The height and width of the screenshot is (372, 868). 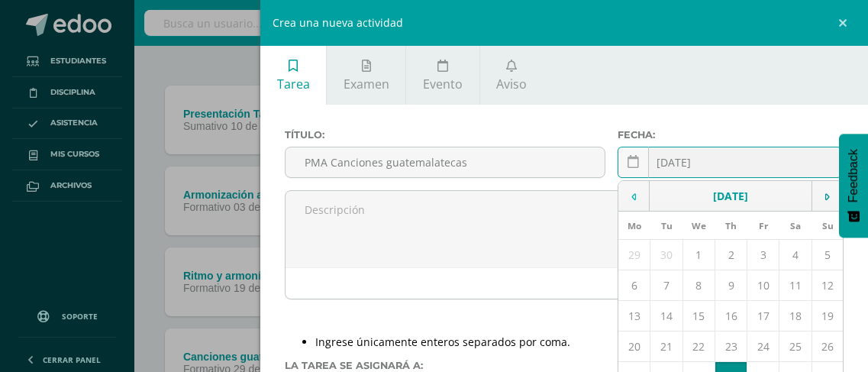 I want to click on li: Ingrese únicamente enteros separados por coma., so click(x=580, y=342).